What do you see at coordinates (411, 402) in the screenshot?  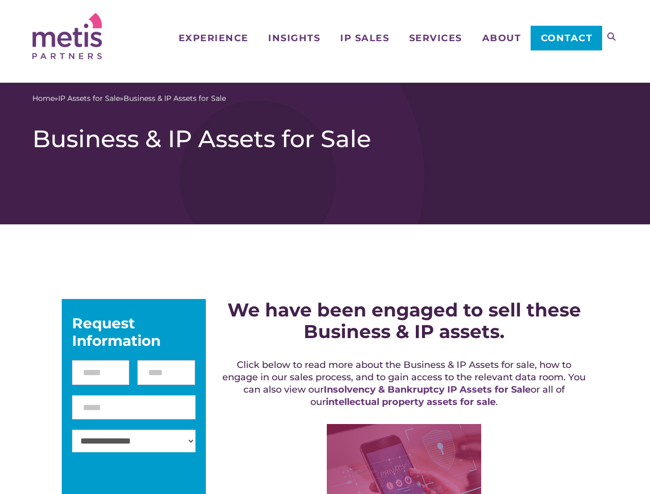 I see `a: intellectual property assets for sale` at bounding box center [411, 402].